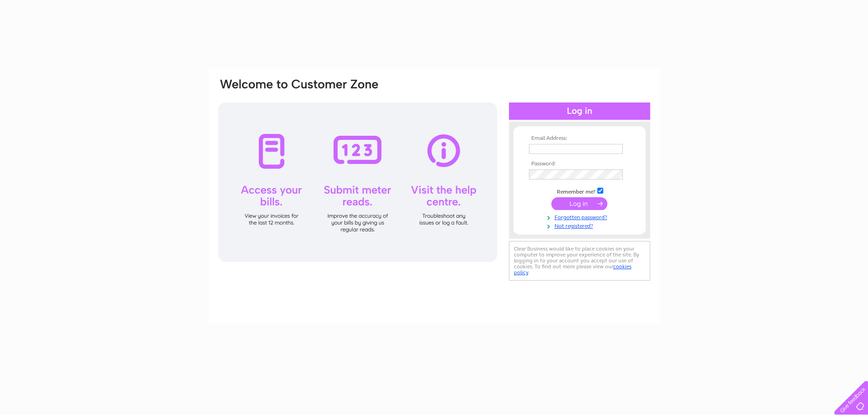 The width and height of the screenshot is (868, 415). Describe the element at coordinates (581, 225) in the screenshot. I see `a: Not registered?` at that location.